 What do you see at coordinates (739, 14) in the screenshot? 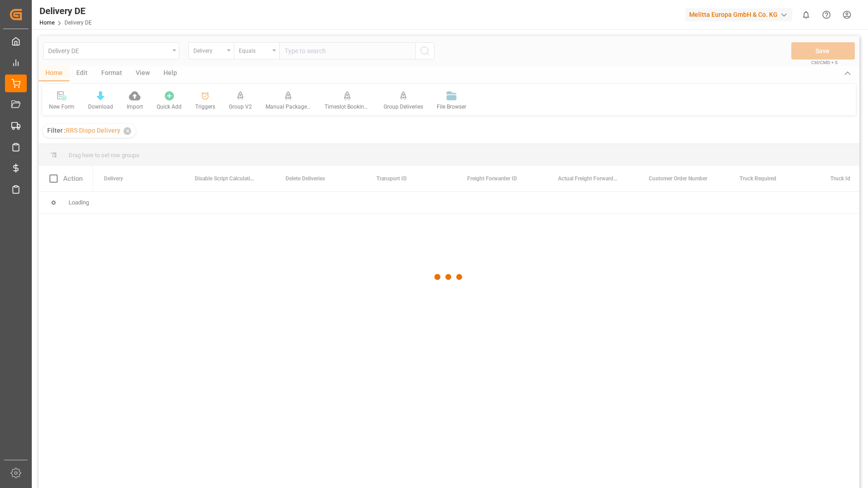
I see `div: Melitta Europa GmbH & Co. KG` at bounding box center [739, 14].